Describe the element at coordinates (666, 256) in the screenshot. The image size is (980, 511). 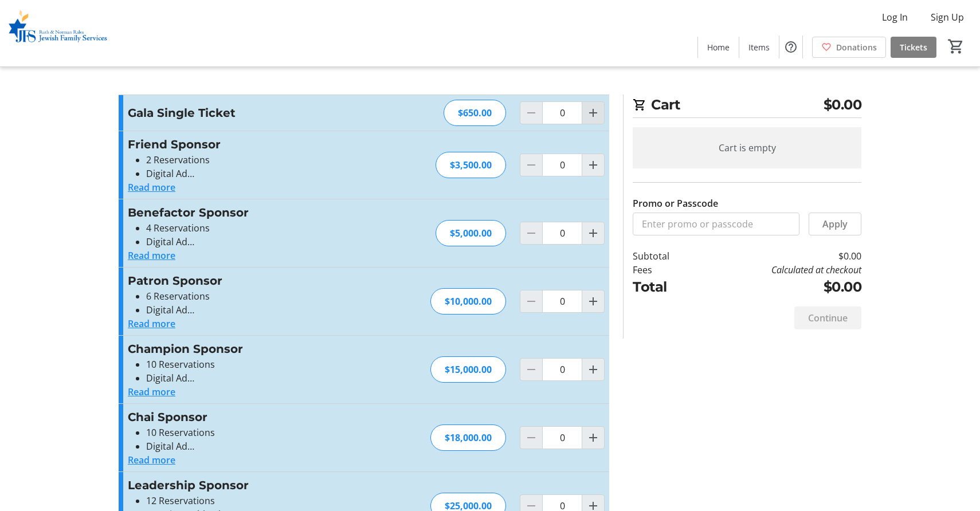
I see `td: Subtotal` at that location.